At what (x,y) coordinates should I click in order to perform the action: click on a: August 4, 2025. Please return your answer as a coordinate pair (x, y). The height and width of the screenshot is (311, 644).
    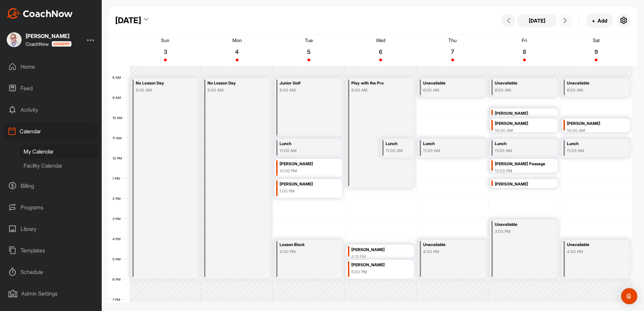
    Looking at the image, I should click on (237, 50).